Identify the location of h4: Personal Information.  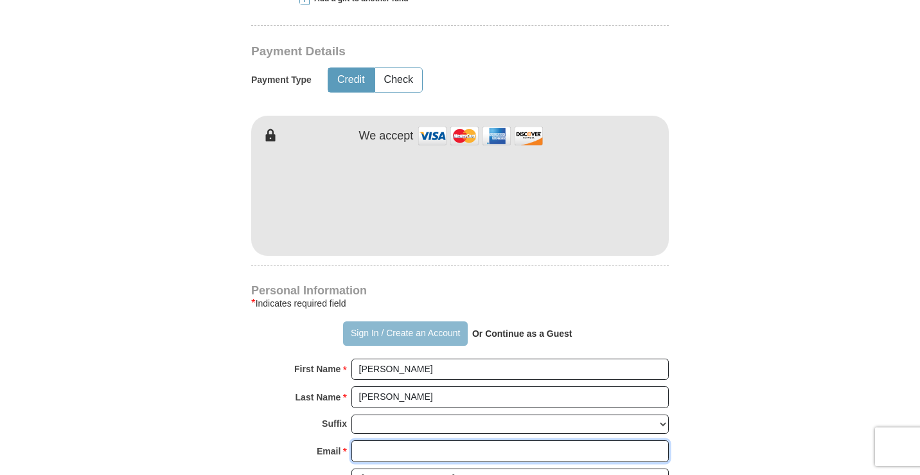
(460, 290).